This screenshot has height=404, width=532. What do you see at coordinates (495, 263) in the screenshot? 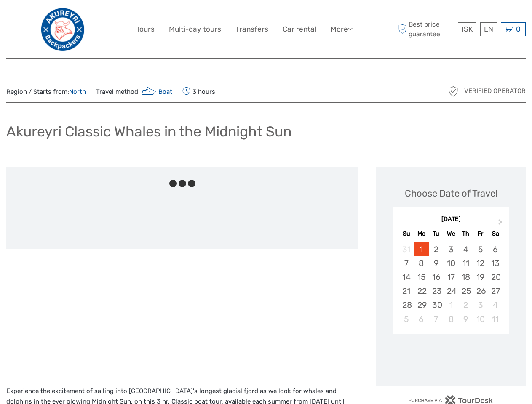
I see `div: Choose Saturday, June 13th, 2026` at bounding box center [495, 263].